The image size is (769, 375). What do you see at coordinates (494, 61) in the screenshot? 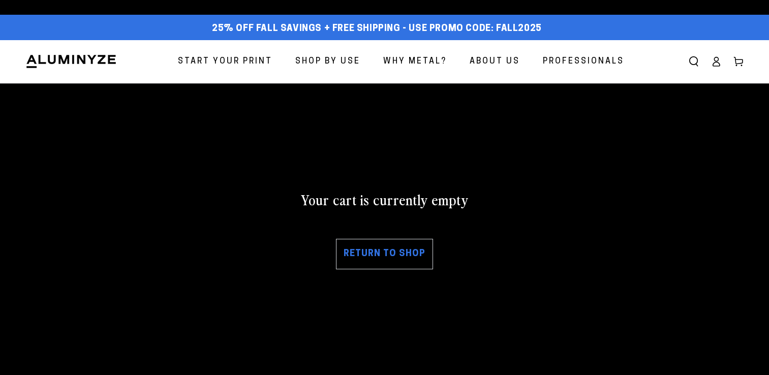
I see `span: About Us` at bounding box center [494, 61].